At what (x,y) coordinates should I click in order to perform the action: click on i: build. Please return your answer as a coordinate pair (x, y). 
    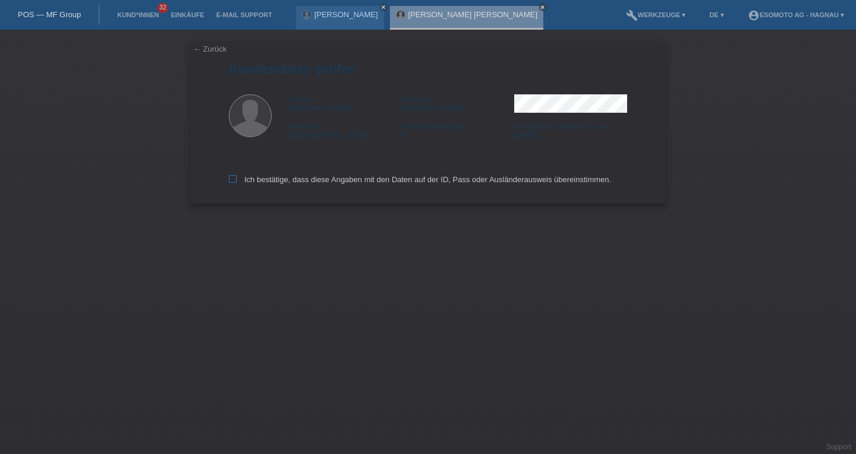
    Looking at the image, I should click on (632, 15).